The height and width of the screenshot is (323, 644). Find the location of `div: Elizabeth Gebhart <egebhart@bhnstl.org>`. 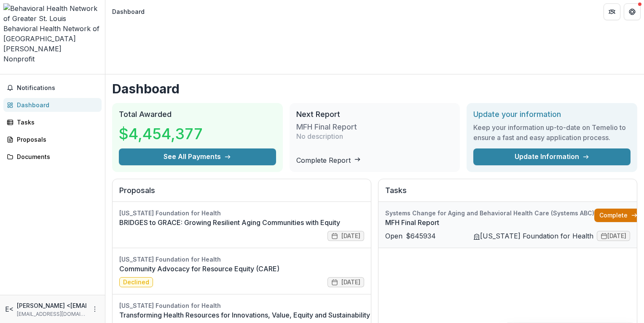

div: Elizabeth Gebhart <egebhart@bhnstl.org> is located at coordinates (9, 309).